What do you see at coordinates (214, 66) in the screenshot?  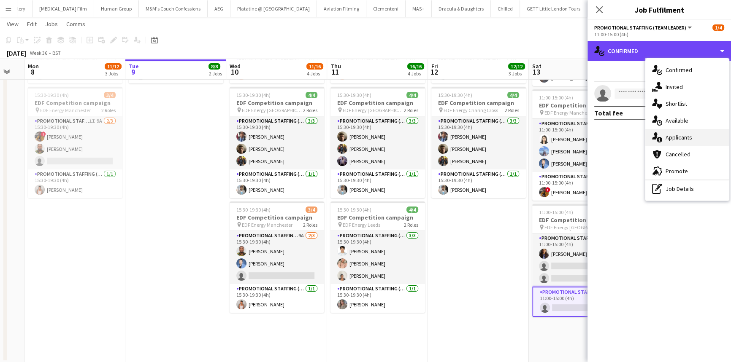 I see `span: 8/8` at bounding box center [214, 66].